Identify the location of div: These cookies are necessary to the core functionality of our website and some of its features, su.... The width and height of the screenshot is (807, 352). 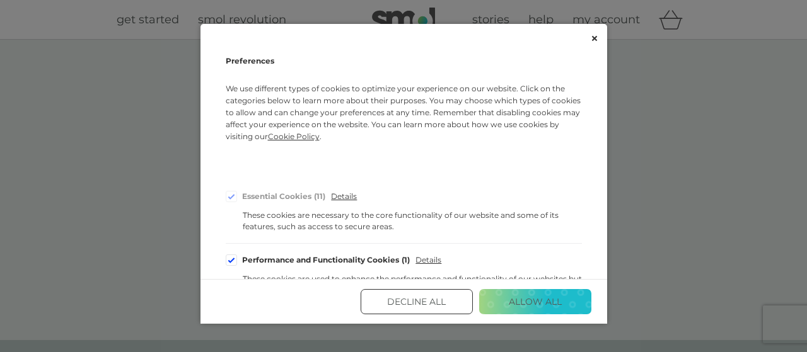
(412, 221).